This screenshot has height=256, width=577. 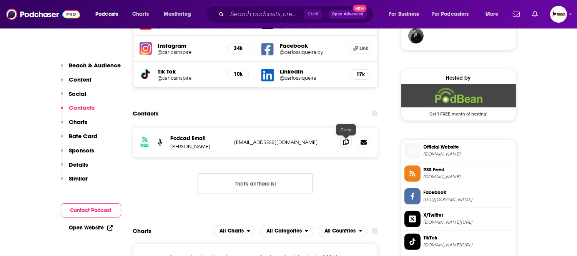 I want to click on h5: LinkedIn, so click(x=312, y=71).